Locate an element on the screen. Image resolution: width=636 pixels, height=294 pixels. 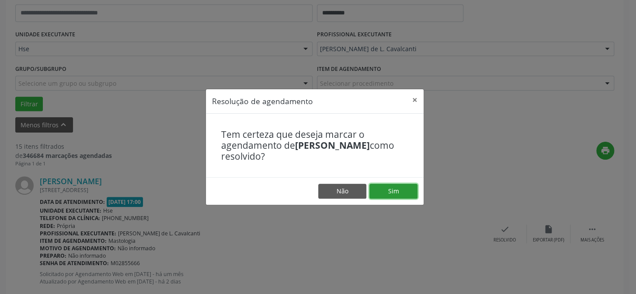
button: Close is located at coordinates (415, 100).